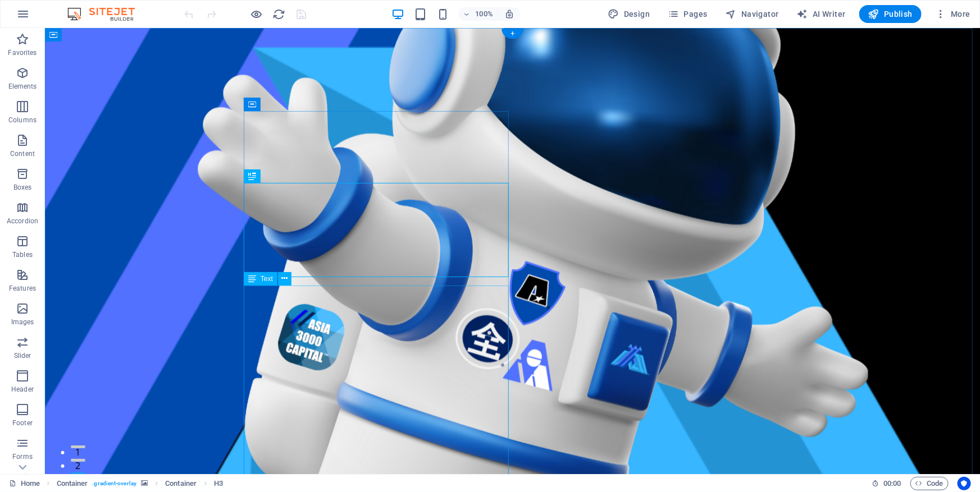 The width and height of the screenshot is (980, 492). Describe the element at coordinates (22, 120) in the screenshot. I see `p: Columns` at that location.